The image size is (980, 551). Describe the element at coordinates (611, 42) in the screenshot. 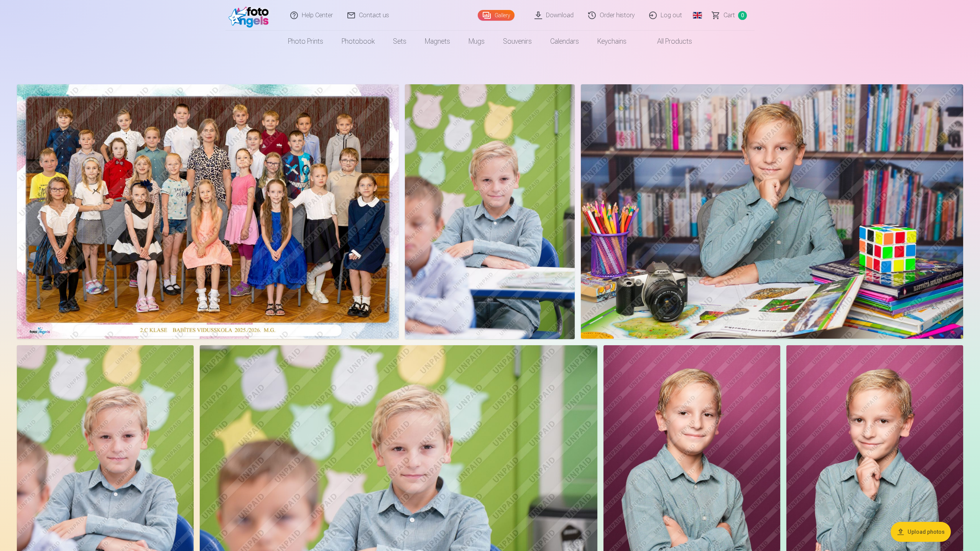

I see `a: Keychains` at that location.